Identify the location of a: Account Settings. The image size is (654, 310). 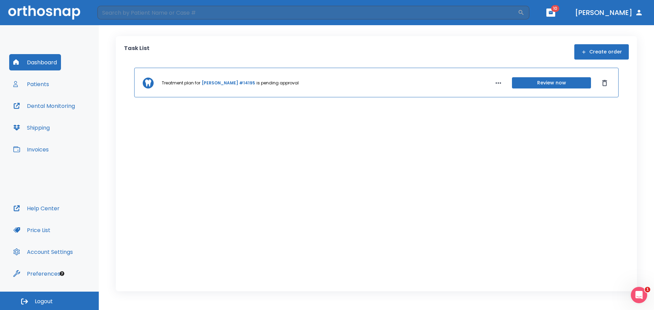
(43, 252).